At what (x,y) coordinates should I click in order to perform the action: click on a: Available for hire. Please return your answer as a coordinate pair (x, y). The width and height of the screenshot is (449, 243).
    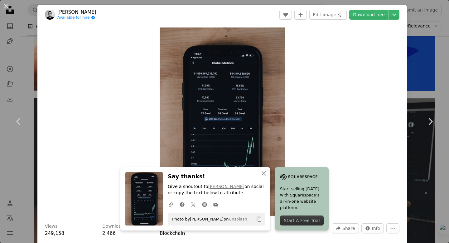
    Looking at the image, I should click on (77, 18).